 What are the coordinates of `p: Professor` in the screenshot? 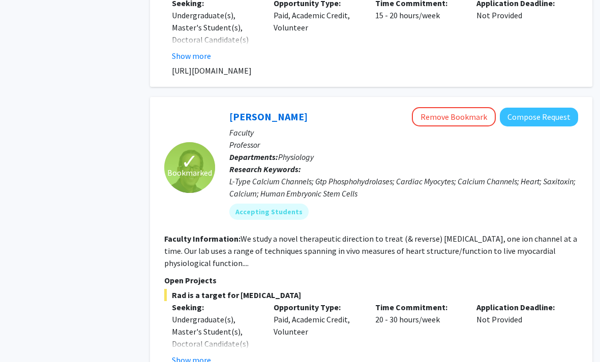 It's located at (403, 145).